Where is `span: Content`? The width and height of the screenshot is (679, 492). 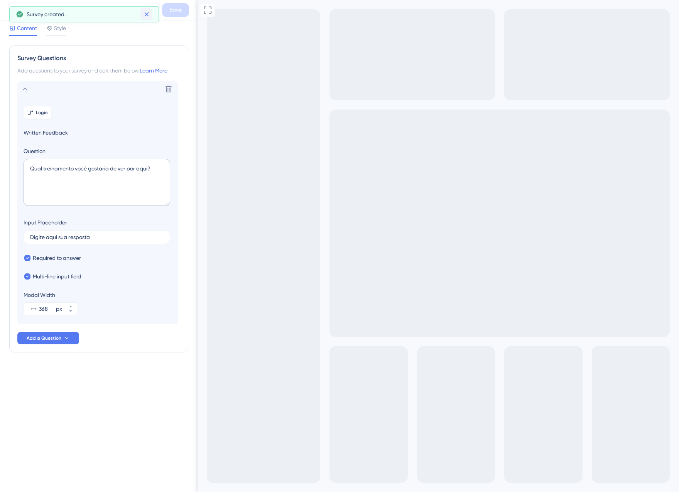
span: Content is located at coordinates (27, 28).